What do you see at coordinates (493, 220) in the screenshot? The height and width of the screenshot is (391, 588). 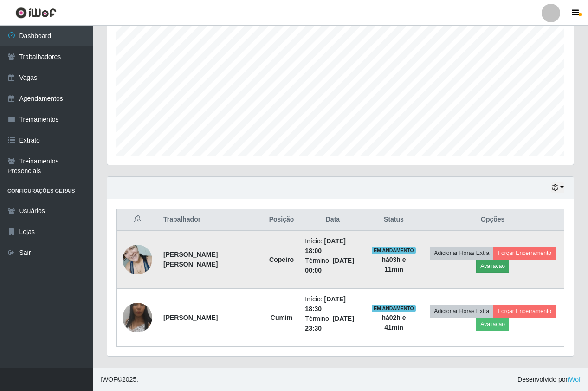 I see `th: Opções` at bounding box center [493, 220].